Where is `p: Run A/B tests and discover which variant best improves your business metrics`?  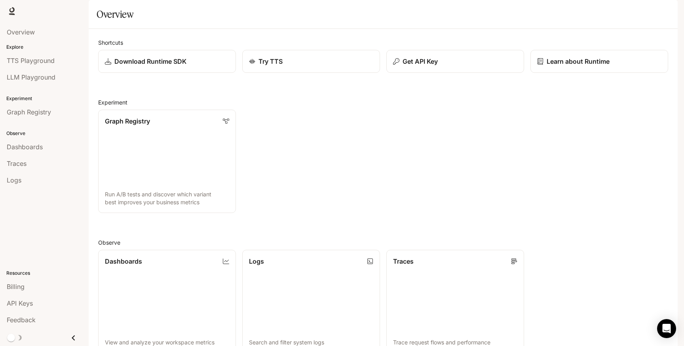
p: Run A/B tests and discover which variant best improves your business metrics is located at coordinates (167, 198).